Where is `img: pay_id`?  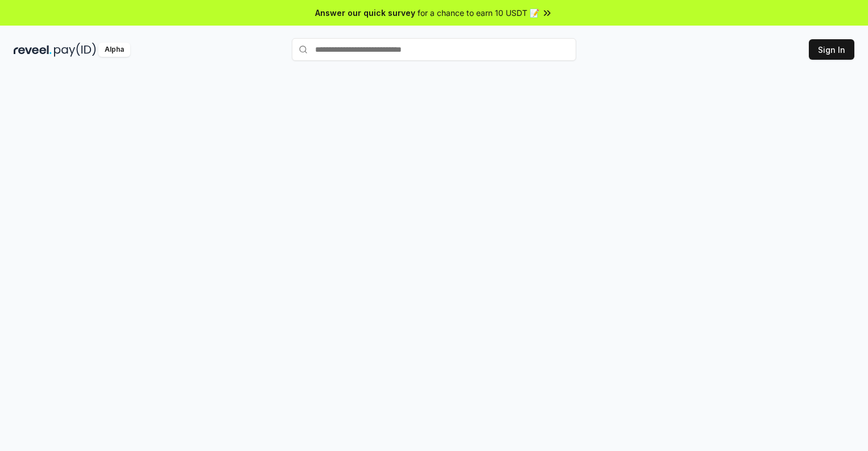 img: pay_id is located at coordinates (75, 50).